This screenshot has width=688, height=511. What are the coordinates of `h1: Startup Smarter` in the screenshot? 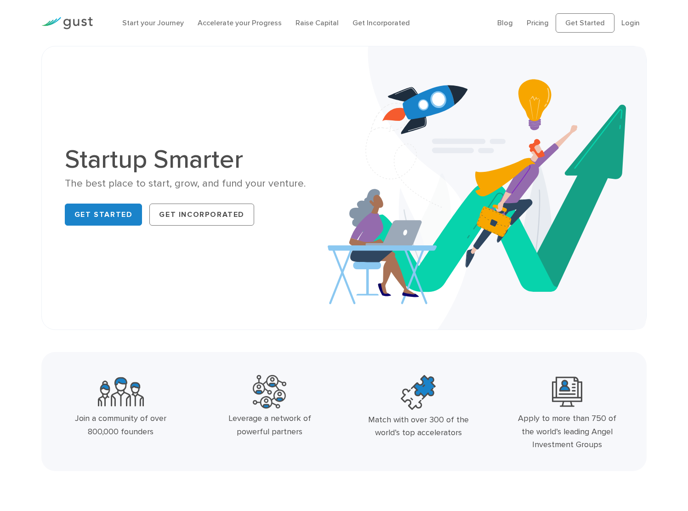 It's located at (201, 159).